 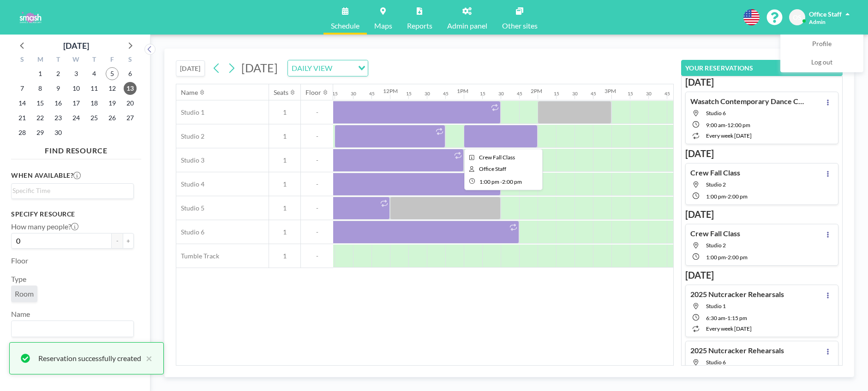 What do you see at coordinates (45, 227) in the screenshot?
I see `label: How many people?` at bounding box center [45, 227].